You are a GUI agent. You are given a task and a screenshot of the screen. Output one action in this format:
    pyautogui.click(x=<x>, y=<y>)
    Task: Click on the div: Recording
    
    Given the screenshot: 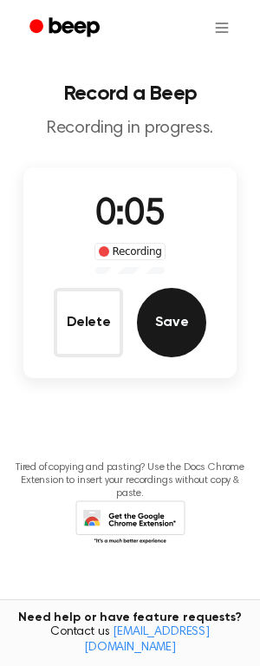 What is the action you would take?
    pyautogui.click(x=130, y=252)
    